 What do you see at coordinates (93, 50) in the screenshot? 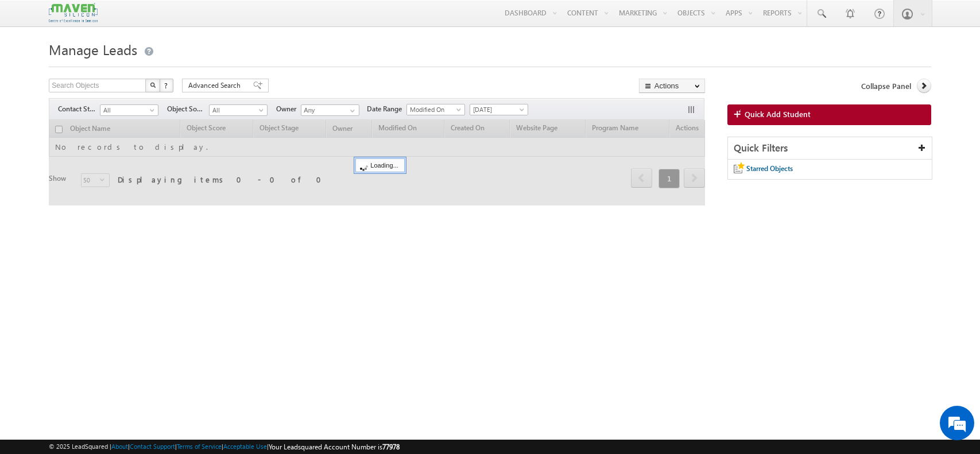
I see `span: Manage Leads` at bounding box center [93, 50].